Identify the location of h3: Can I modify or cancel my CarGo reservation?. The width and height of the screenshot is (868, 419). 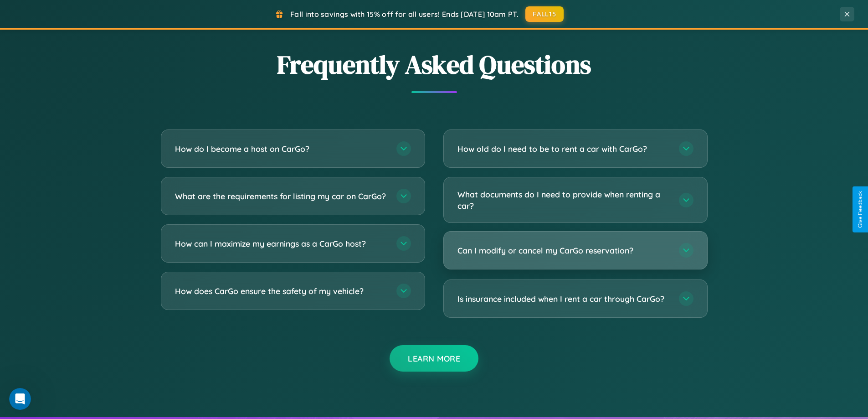
(563, 250).